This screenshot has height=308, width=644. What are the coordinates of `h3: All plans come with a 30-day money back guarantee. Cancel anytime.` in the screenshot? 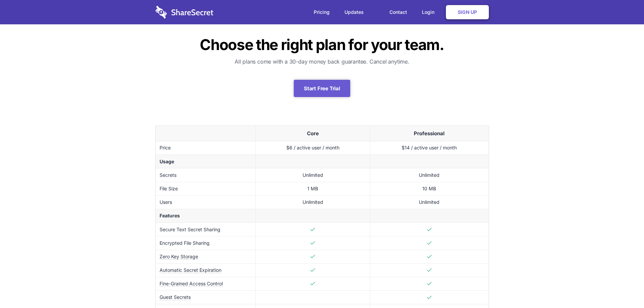 It's located at (322, 62).